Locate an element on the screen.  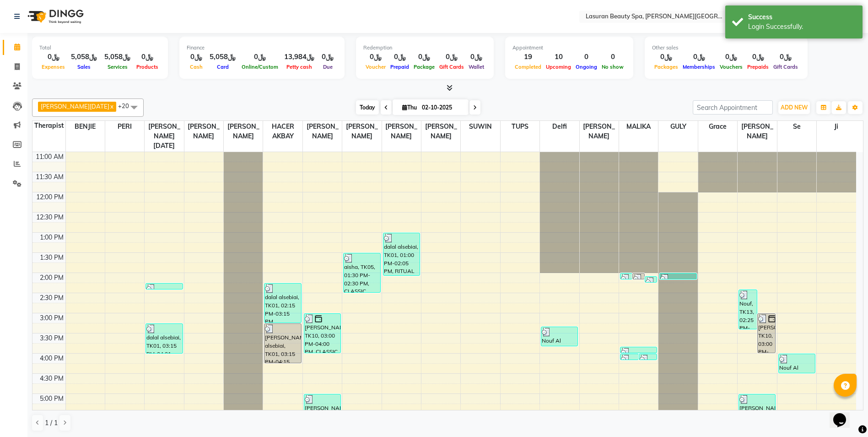
div: Appointment is located at coordinates (569, 48).